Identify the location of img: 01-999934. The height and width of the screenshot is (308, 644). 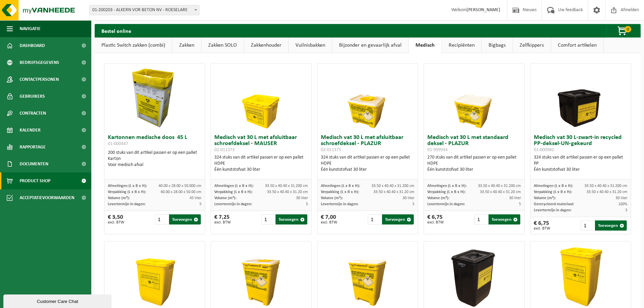
(475, 98).